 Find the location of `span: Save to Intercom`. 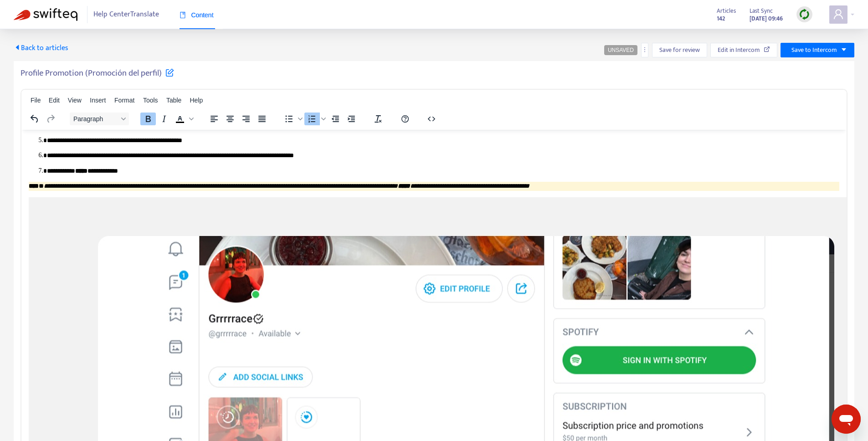

span: Save to Intercom is located at coordinates (814, 50).